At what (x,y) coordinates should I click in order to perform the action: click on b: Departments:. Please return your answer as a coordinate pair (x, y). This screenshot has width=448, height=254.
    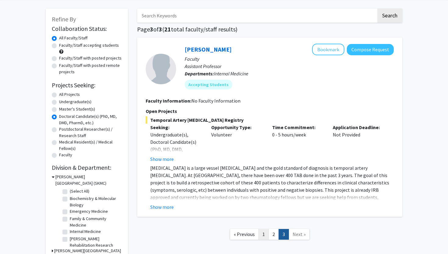
    Looking at the image, I should click on (200, 74).